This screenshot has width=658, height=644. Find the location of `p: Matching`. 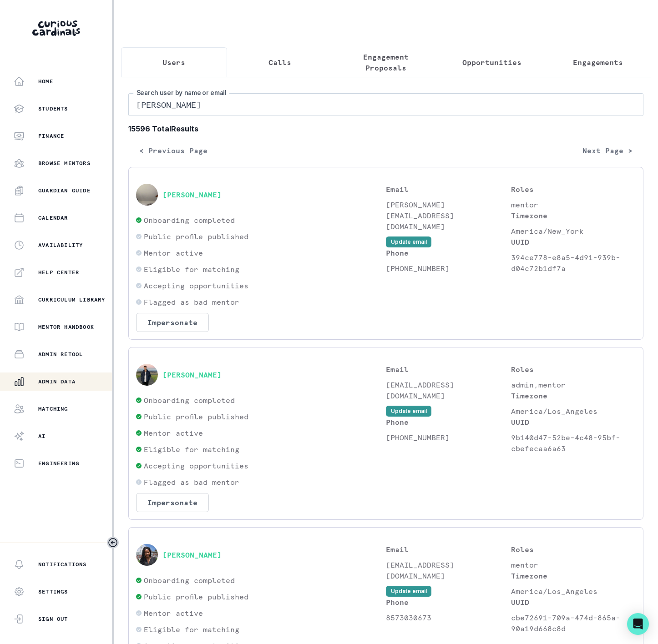

p: Matching is located at coordinates (53, 409).